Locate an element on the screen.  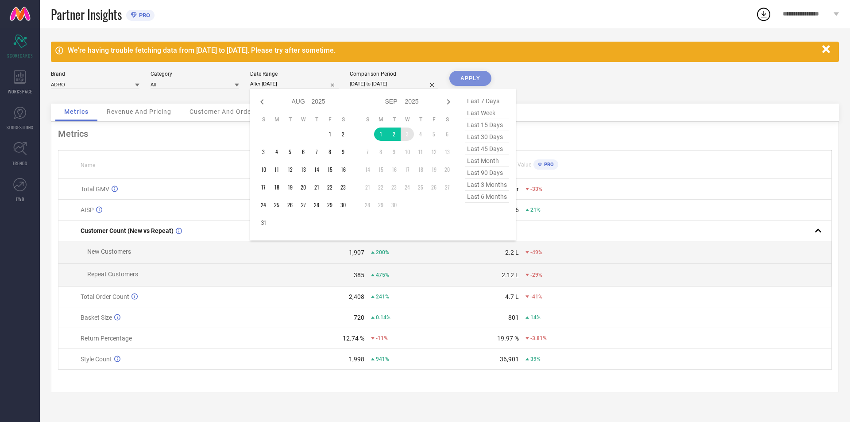
td: Thu Aug 07 2025 is located at coordinates (316, 152).